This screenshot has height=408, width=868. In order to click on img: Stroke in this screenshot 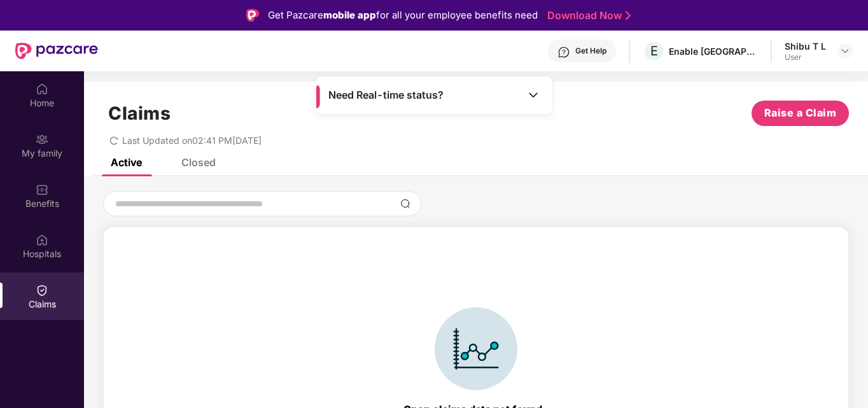, I will do `click(628, 15)`.